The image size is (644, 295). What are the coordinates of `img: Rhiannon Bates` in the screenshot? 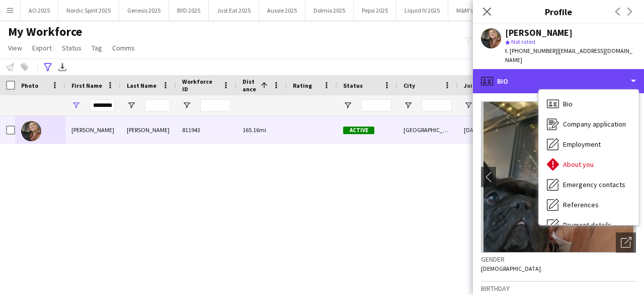 It's located at (31, 131).